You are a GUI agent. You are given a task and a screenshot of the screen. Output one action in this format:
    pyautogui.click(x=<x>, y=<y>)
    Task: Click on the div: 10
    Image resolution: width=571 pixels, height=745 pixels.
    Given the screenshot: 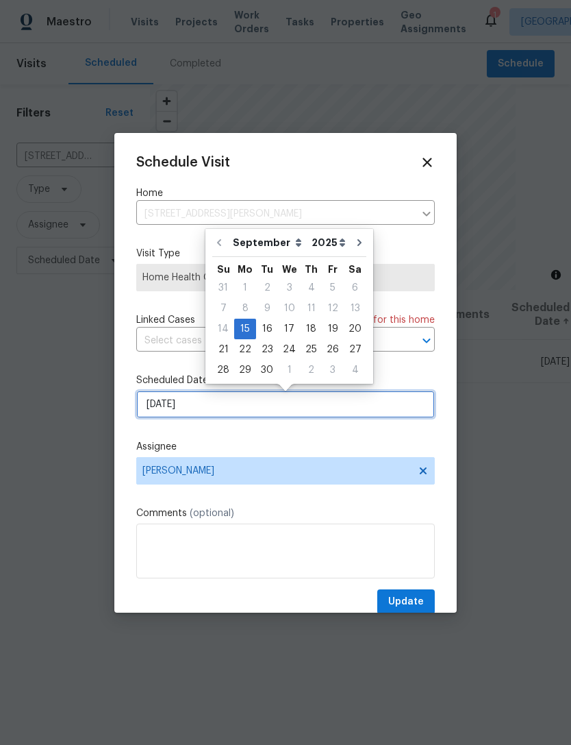 What is the action you would take?
    pyautogui.click(x=289, y=308)
    